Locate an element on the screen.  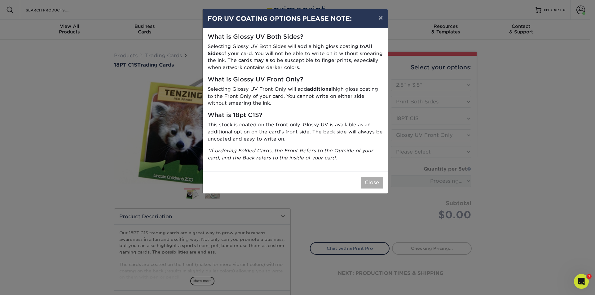
button: Close is located at coordinates (372, 183).